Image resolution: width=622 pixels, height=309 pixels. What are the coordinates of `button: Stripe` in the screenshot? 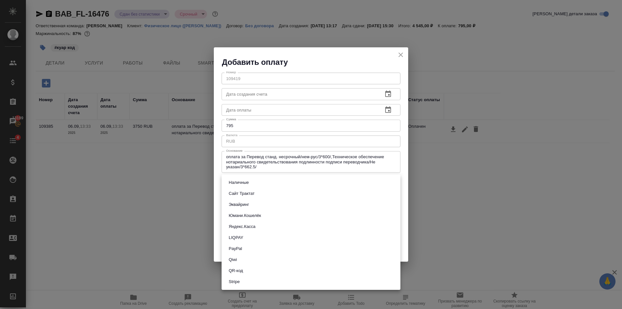 It's located at (234, 281).